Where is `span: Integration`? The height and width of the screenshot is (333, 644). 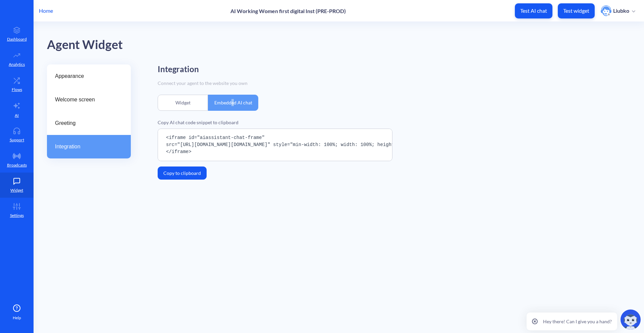
span: Integration is located at coordinates (86, 147).